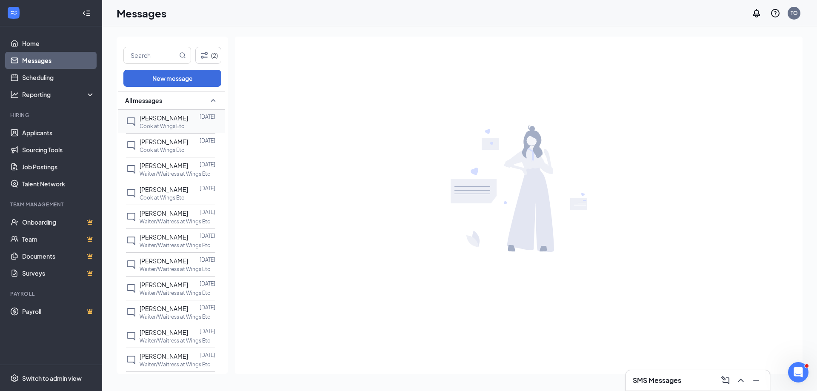 The height and width of the screenshot is (391, 817). I want to click on div: Payroll, so click(52, 294).